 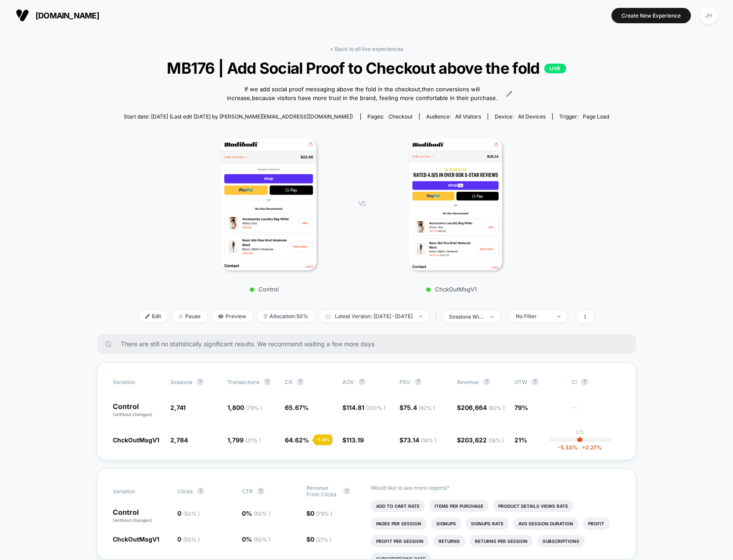 I want to click on span: 2,741, so click(x=178, y=407).